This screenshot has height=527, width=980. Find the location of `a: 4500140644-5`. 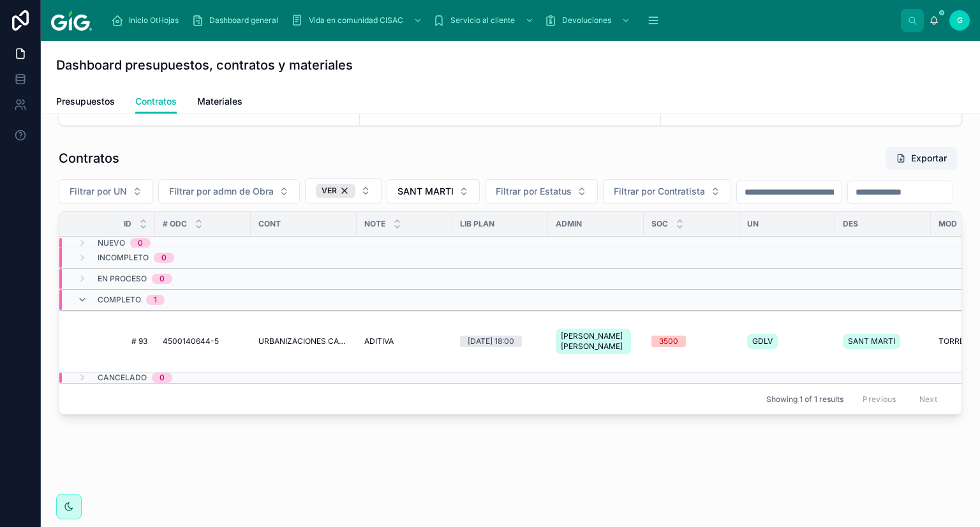

a: 4500140644-5 is located at coordinates (203, 341).